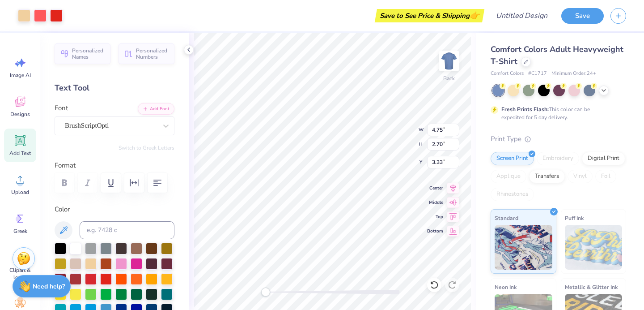  I want to click on span: Image AI, so click(20, 75).